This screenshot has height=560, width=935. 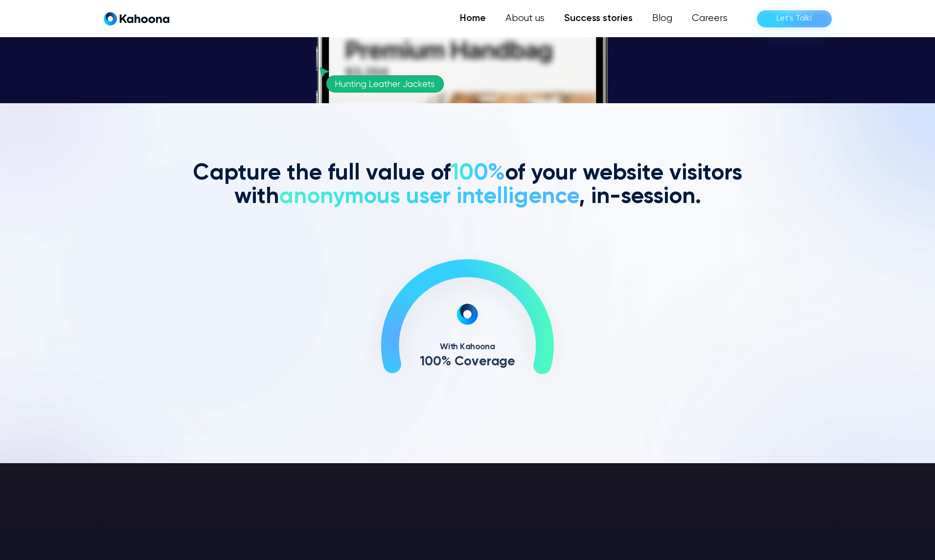 What do you see at coordinates (468, 361) in the screenshot?
I see `text: o` at bounding box center [468, 361].